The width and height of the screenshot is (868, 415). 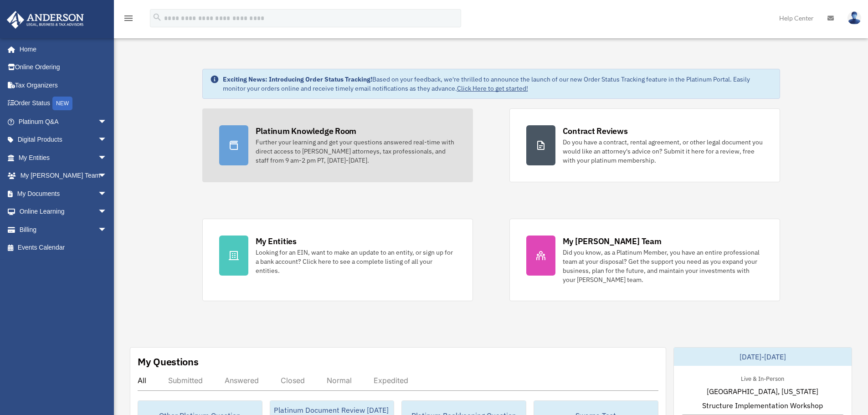 What do you see at coordinates (63, 230) in the screenshot?
I see `a: Billingarrow_drop_down` at bounding box center [63, 230].